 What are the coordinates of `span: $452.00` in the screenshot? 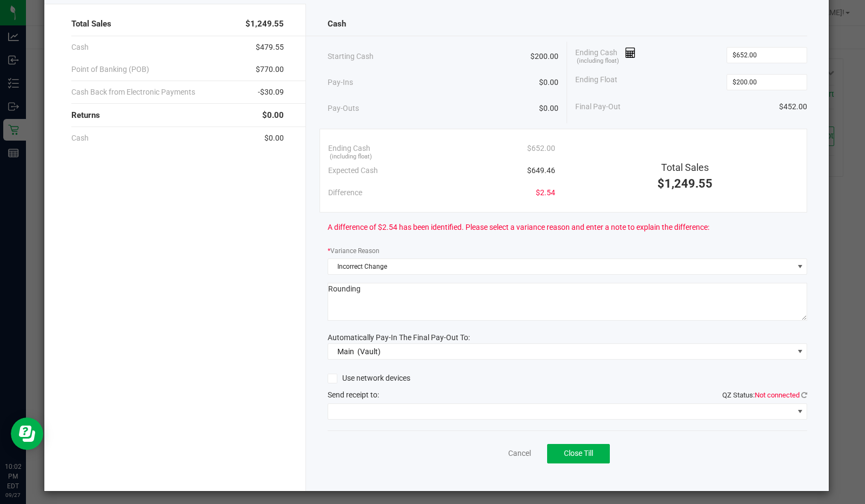 It's located at (793, 106).